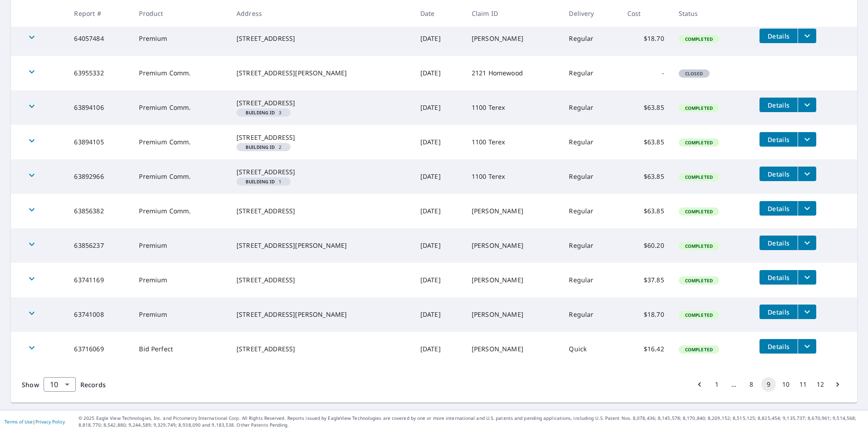 The width and height of the screenshot is (868, 433). I want to click on button: Go to page 12, so click(820, 385).